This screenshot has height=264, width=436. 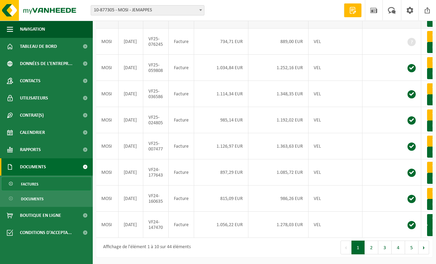 I want to click on td: VF25-024805, so click(x=156, y=120).